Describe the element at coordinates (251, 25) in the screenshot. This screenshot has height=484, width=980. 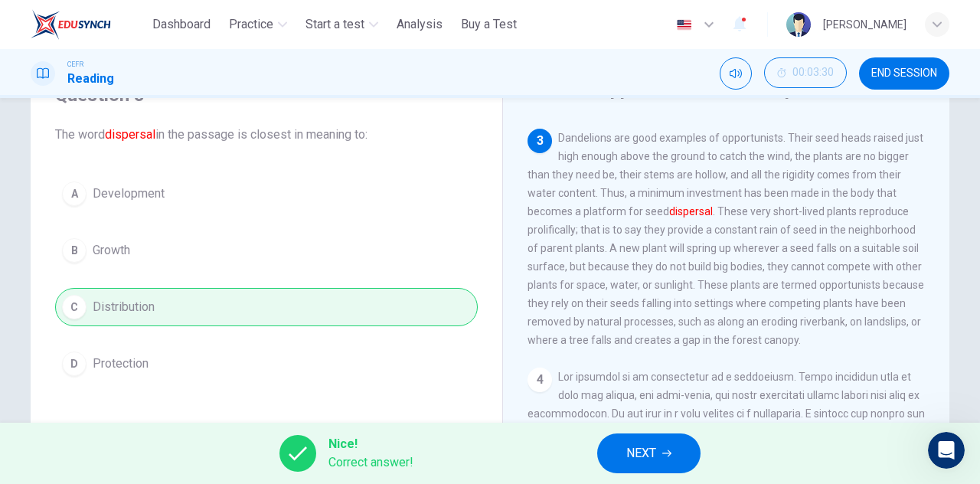
I see `span: Practice` at that location.